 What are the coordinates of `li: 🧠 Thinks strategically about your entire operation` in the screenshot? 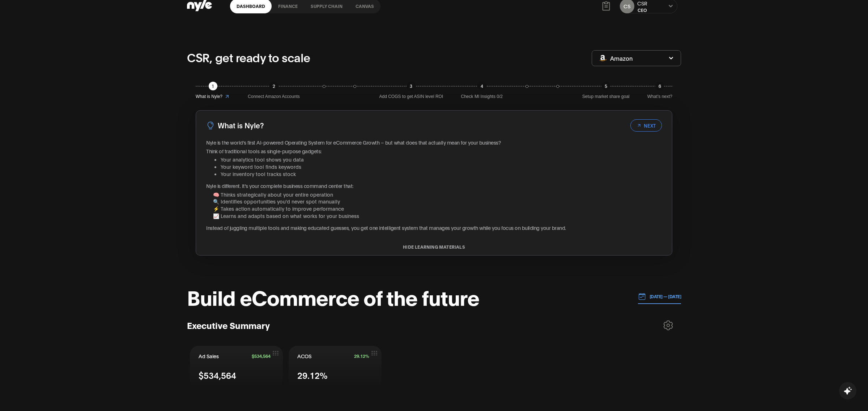 It's located at (437, 194).